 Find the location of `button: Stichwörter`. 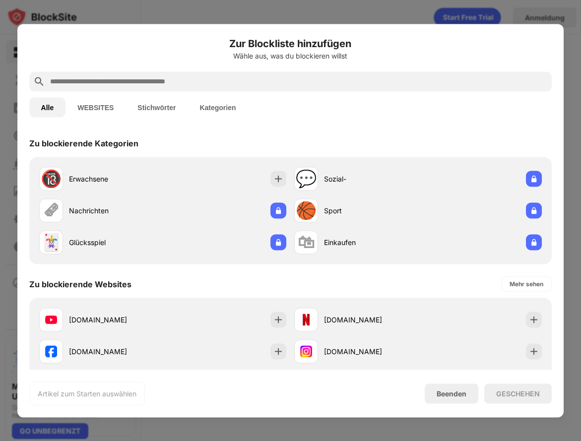

button: Stichwörter is located at coordinates (156, 107).